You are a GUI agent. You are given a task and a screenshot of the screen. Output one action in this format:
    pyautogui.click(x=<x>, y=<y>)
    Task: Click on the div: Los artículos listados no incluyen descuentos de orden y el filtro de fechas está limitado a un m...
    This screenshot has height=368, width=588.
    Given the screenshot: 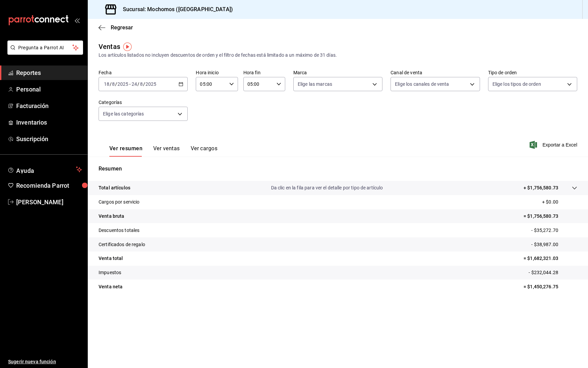 What is the action you would take?
    pyautogui.click(x=338, y=55)
    